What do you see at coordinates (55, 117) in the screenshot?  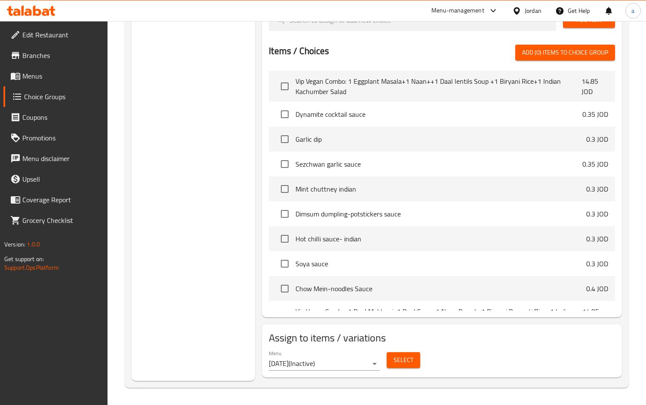 I see `a: Coupons` at bounding box center [55, 117].